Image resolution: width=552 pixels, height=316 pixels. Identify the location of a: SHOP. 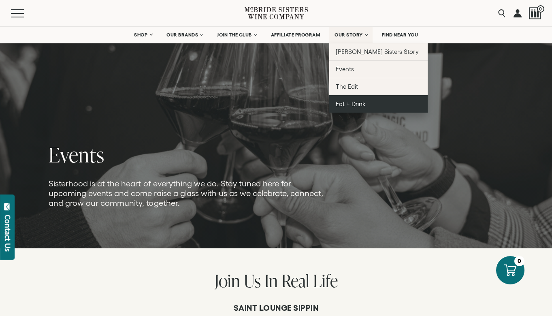
(143, 35).